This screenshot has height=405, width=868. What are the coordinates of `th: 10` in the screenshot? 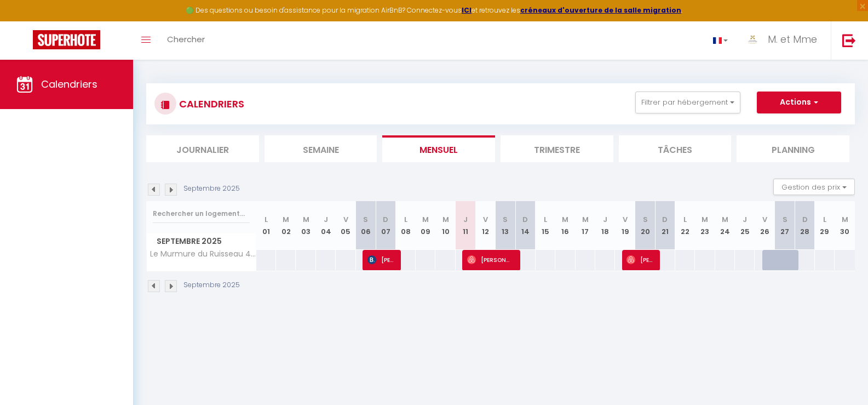 It's located at (445, 225).